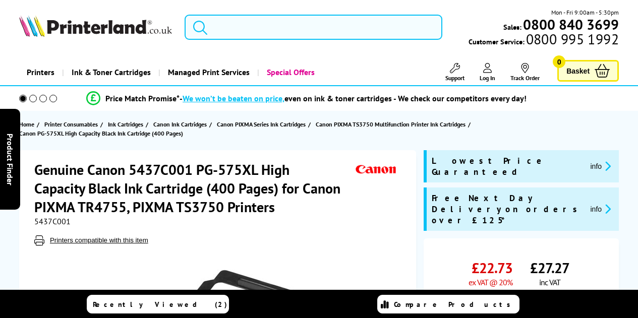 The width and height of the screenshot is (638, 318). What do you see at coordinates (95, 26) in the screenshot?
I see `img: Printerland Logo` at bounding box center [95, 26].